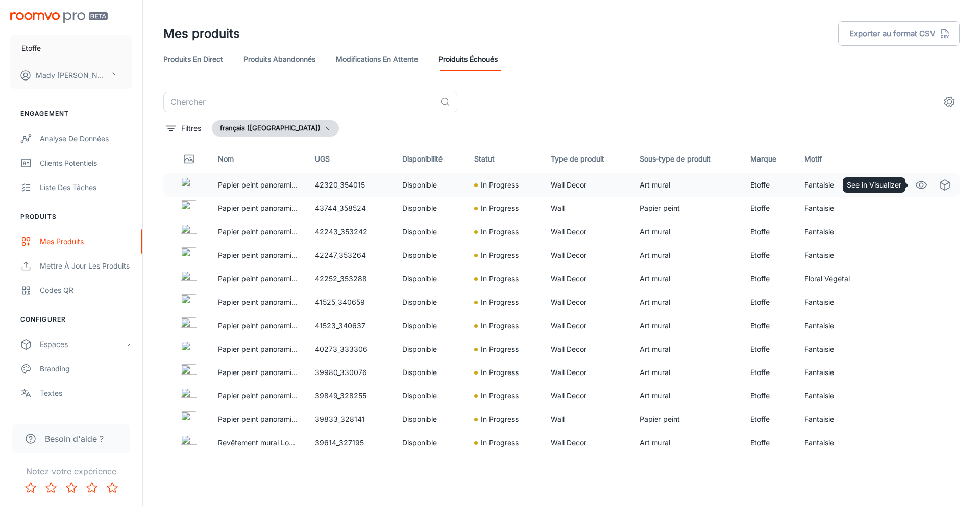 The height and width of the screenshot is (506, 980). I want to click on div: Analyse de données, so click(86, 139).